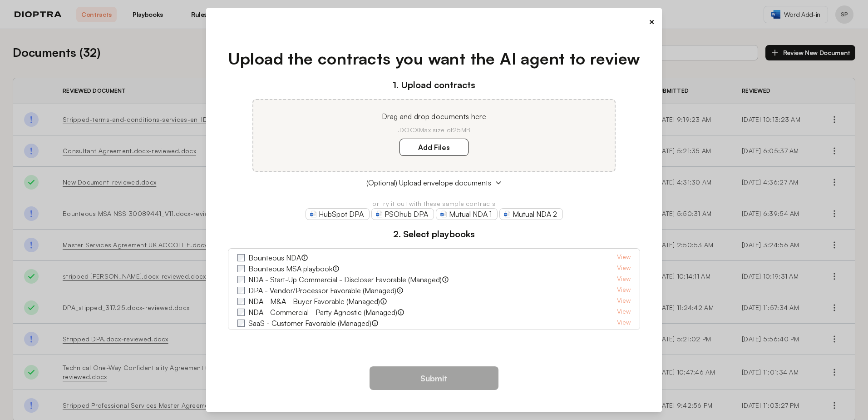 The image size is (868, 420). Describe the element at coordinates (403, 214) in the screenshot. I see `a: PSOhub DPA` at that location.